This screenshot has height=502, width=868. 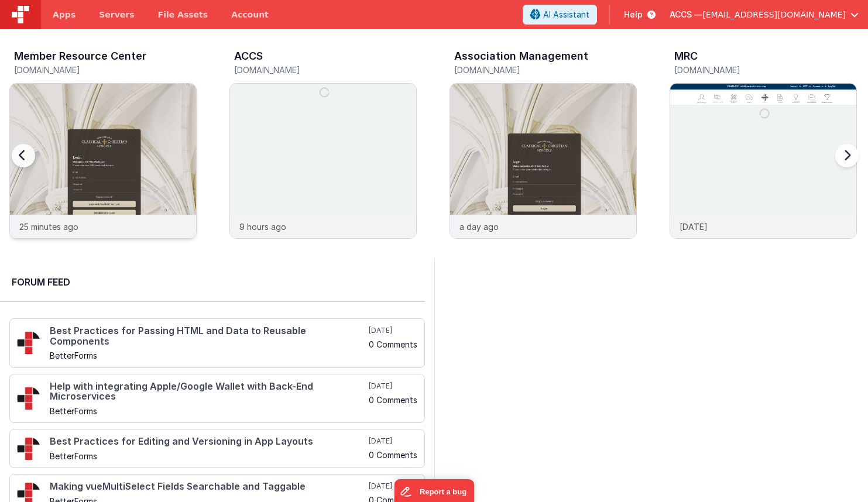 I want to click on h4: Best Practices for Passing HTML and Data to Reusable Components, so click(x=208, y=336).